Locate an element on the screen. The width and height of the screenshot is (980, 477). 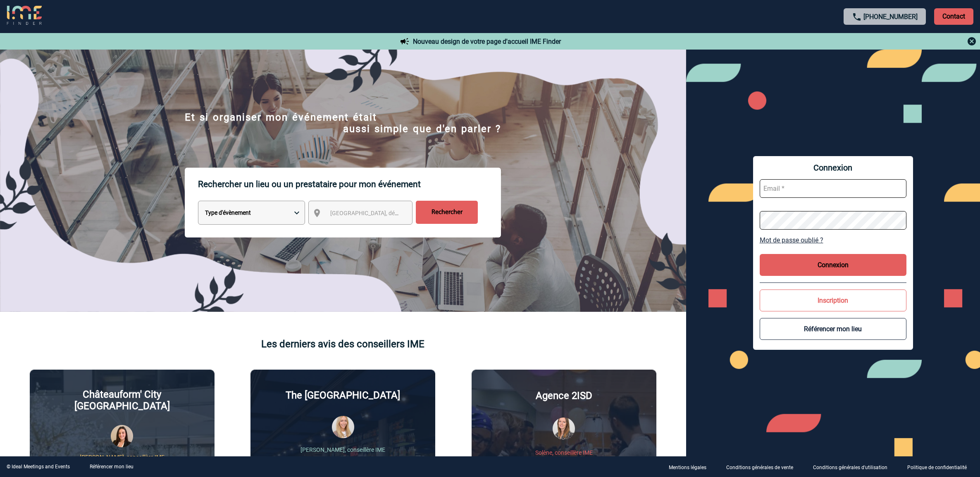
a: Mot de passe oublié ? is located at coordinates (833, 240).